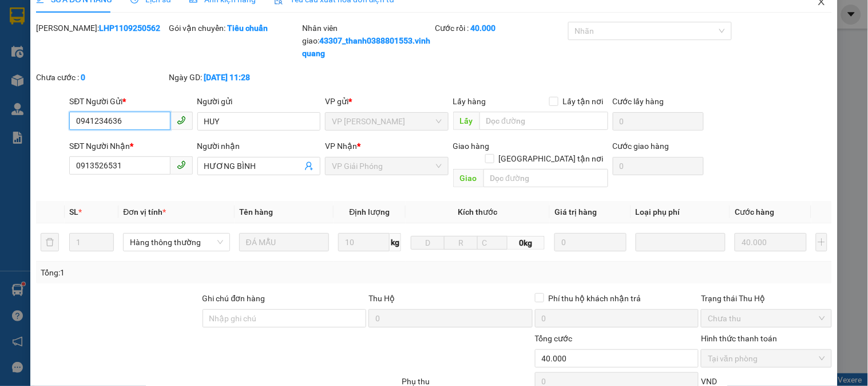  I want to click on button: plus, so click(822, 242).